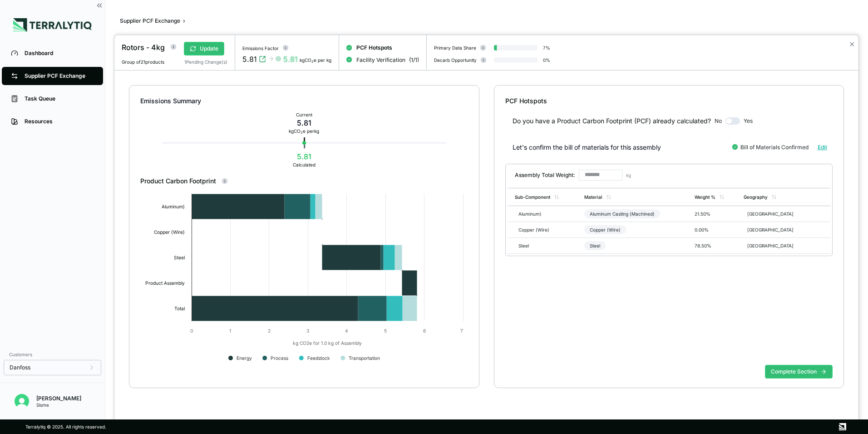  Describe the element at coordinates (263, 59) in the screenshot. I see `svg: View audit trail` at that location.